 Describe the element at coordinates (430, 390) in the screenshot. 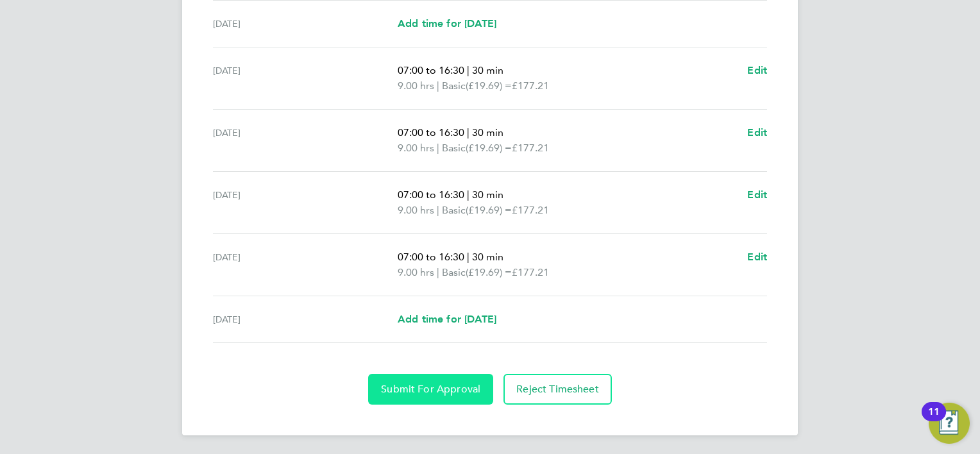

I see `button: Submit For Approval` at that location.